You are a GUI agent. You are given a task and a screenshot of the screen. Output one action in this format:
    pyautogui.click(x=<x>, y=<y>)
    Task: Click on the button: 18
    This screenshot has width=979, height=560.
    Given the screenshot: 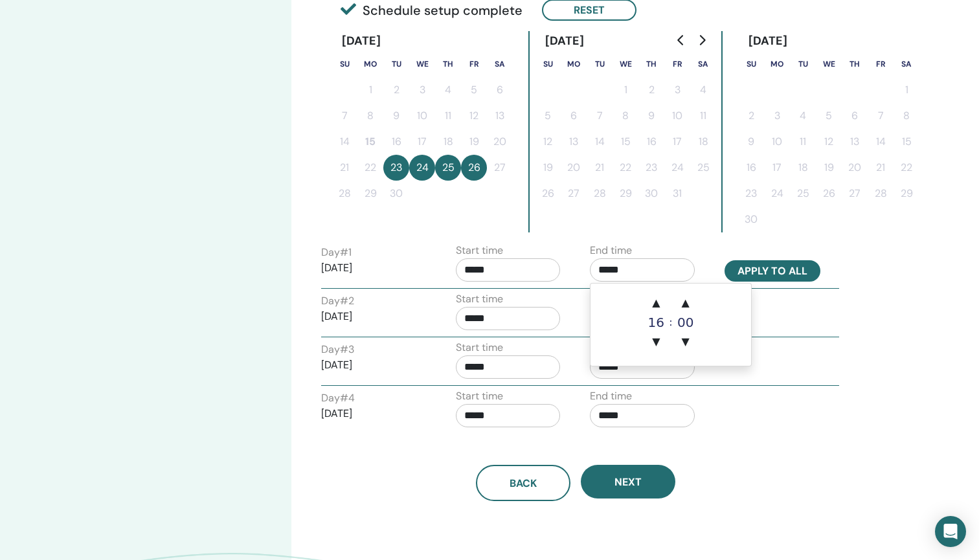 What is the action you would take?
    pyautogui.click(x=703, y=142)
    